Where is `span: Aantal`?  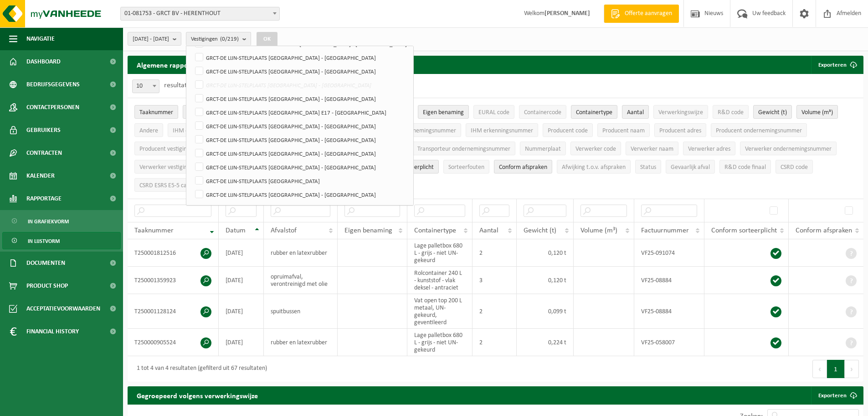
span: Aantal is located at coordinates (489, 230).